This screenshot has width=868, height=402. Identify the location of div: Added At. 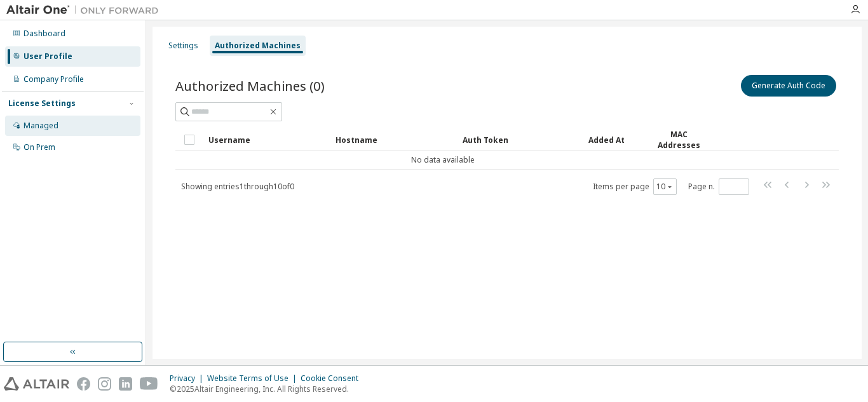
(615, 140).